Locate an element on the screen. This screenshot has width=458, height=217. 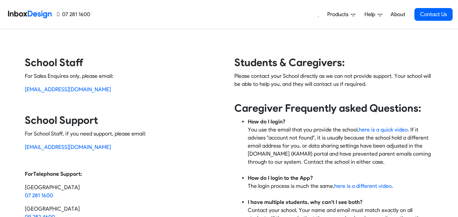
a: here is a quick video is located at coordinates (383, 129).